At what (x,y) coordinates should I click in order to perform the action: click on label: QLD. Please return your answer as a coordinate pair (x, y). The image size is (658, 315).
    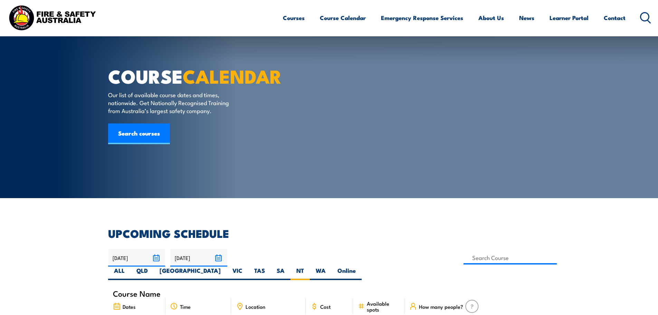
    Looking at the image, I should click on (142, 273).